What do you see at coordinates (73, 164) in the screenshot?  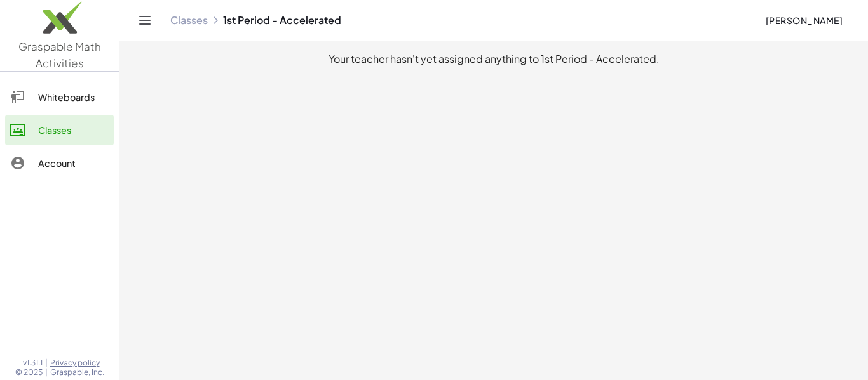 I see `div: Account` at bounding box center [73, 164].